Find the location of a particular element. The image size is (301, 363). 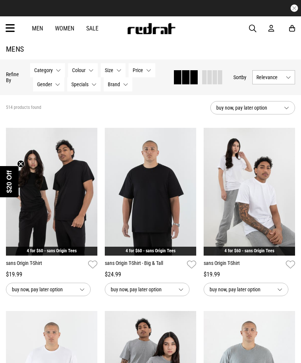

span: by is located at coordinates (244, 77).